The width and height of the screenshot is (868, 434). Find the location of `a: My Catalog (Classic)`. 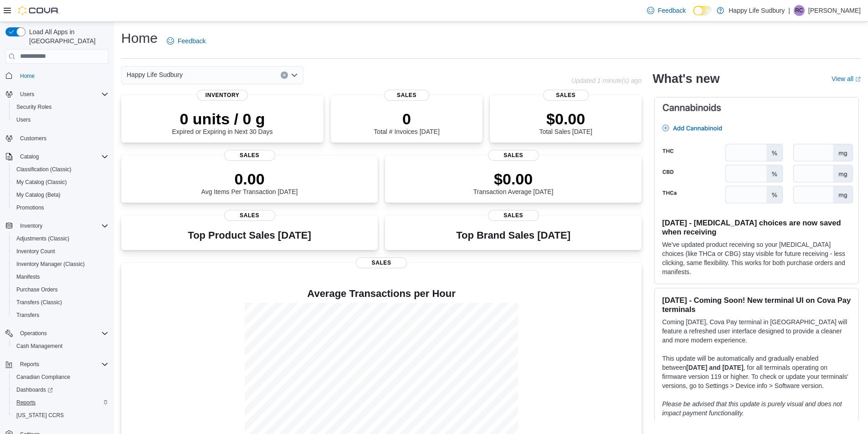

a: My Catalog (Classic) is located at coordinates (41, 182).